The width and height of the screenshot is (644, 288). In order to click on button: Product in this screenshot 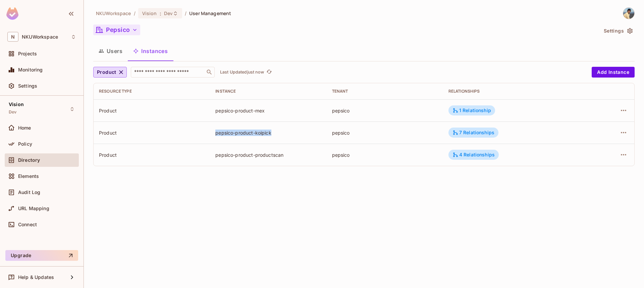, I will do `click(110, 72)`.